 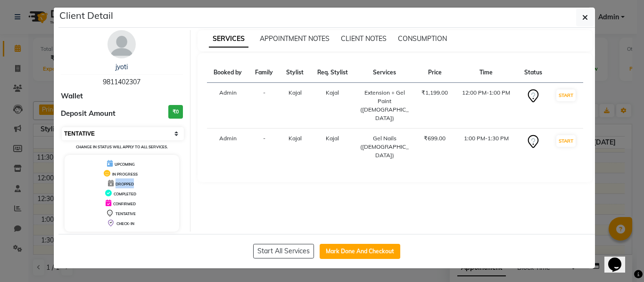 What do you see at coordinates (264, 73) in the screenshot?
I see `th: Family` at bounding box center [264, 73].